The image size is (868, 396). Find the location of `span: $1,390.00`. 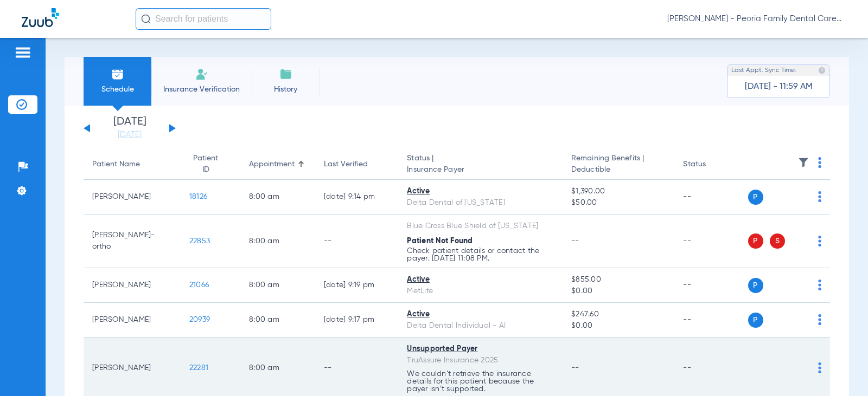

span: $1,390.00 is located at coordinates (618, 191).